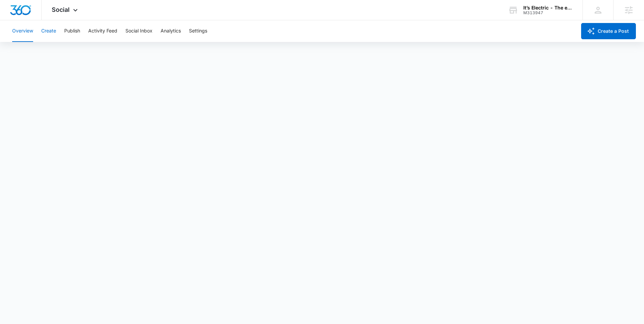  Describe the element at coordinates (548, 8) in the screenshot. I see `div: account name` at that location.